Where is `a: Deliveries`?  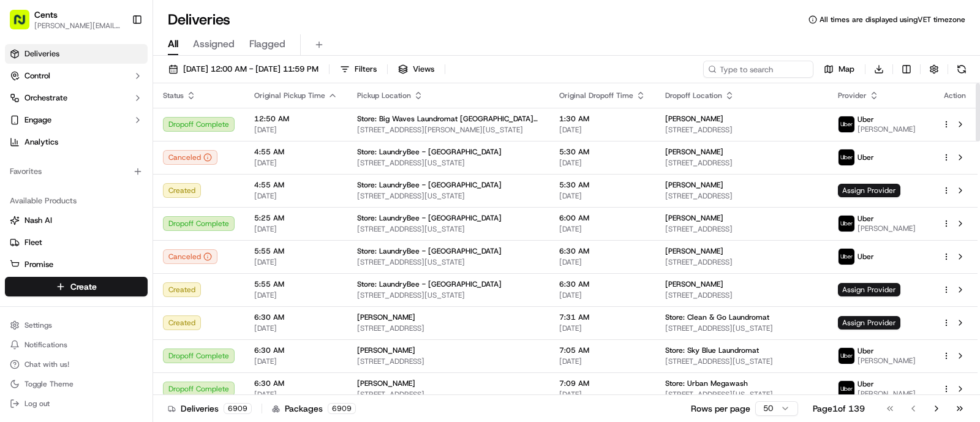
a: Deliveries is located at coordinates (76, 54).